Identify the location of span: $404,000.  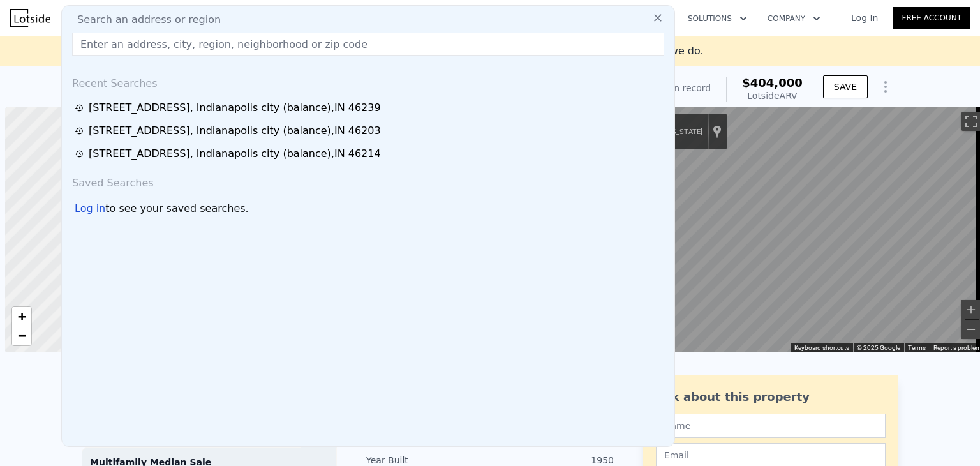
(772, 83).